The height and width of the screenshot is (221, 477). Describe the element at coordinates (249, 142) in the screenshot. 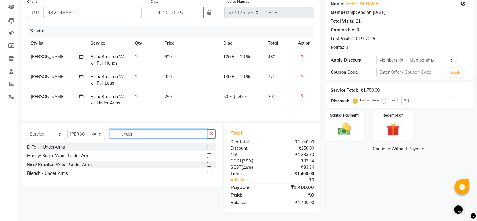

I see `div: Sub Total:` at that location.